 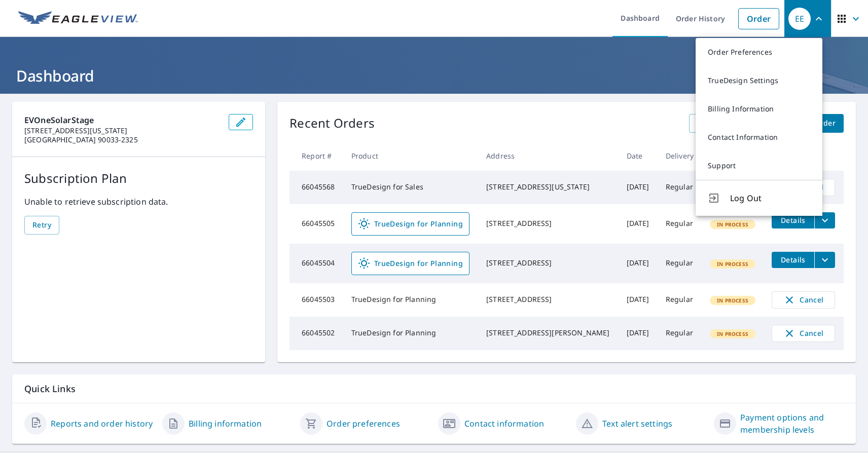 What do you see at coordinates (759, 81) in the screenshot?
I see `a: TrueDesign Settings` at bounding box center [759, 81].